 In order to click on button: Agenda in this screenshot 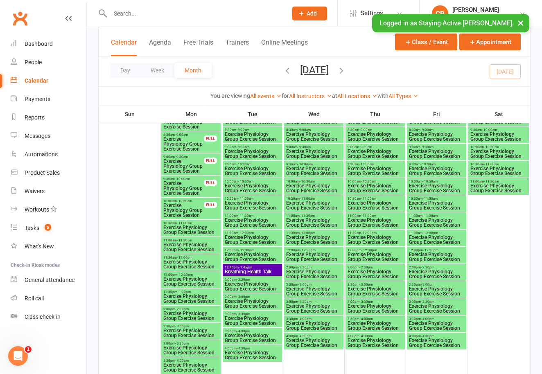, I will do `click(160, 47)`.